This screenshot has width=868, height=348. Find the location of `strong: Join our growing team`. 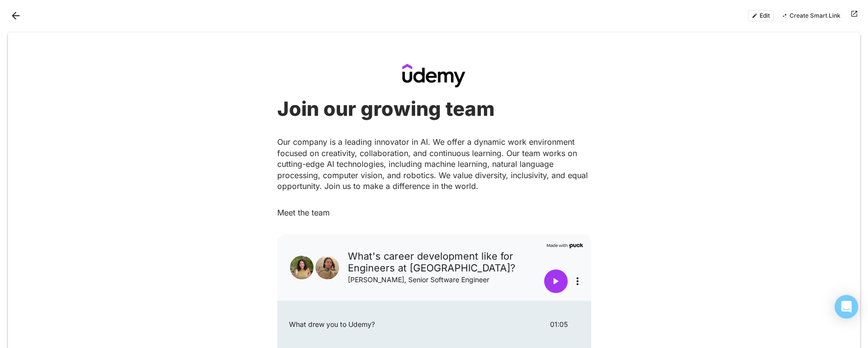

strong: Join our growing team is located at coordinates (386, 108).